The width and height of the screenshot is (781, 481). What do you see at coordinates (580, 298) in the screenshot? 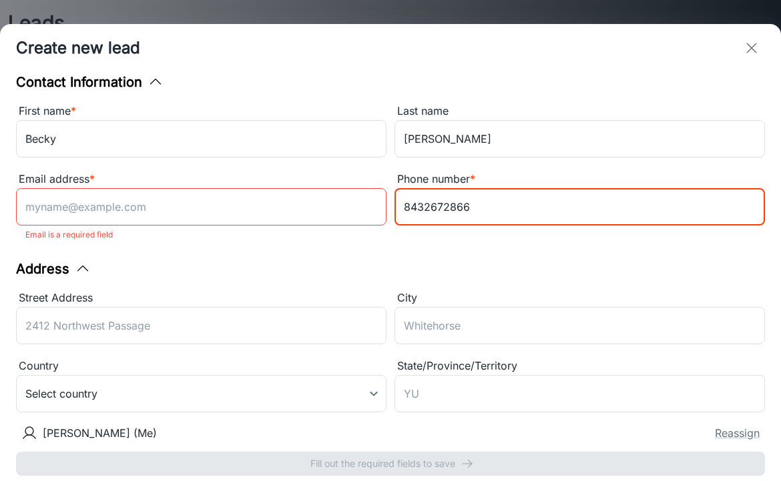
I see `div: City` at bounding box center [580, 298].